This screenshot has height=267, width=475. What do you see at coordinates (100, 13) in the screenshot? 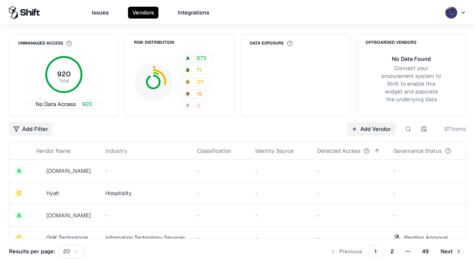
I see `button: Issues` at bounding box center [100, 13].